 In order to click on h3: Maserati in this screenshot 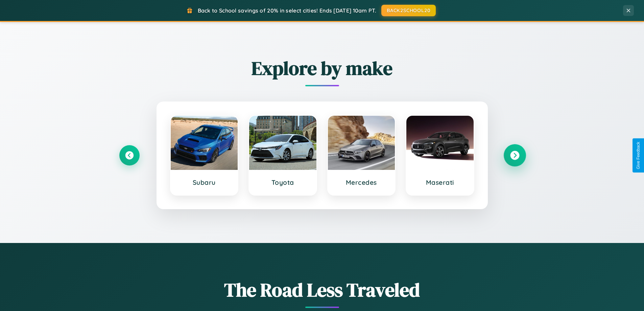, I will do `click(440, 183)`.